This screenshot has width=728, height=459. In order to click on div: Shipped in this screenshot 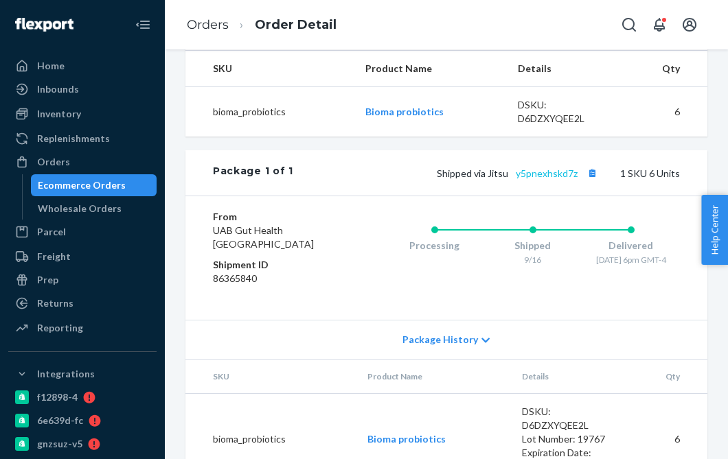, I will do `click(532, 246)`.